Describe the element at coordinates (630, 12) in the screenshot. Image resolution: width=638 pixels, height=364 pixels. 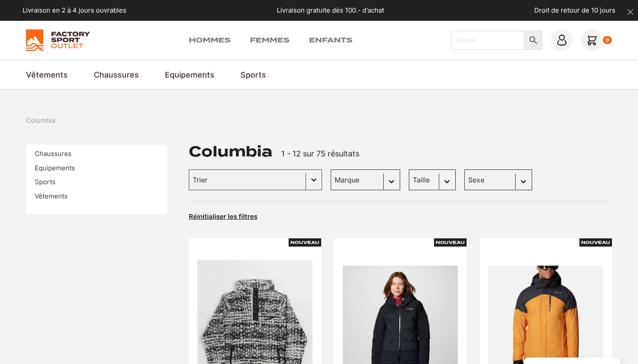
I see `button: dismiss` at that location.